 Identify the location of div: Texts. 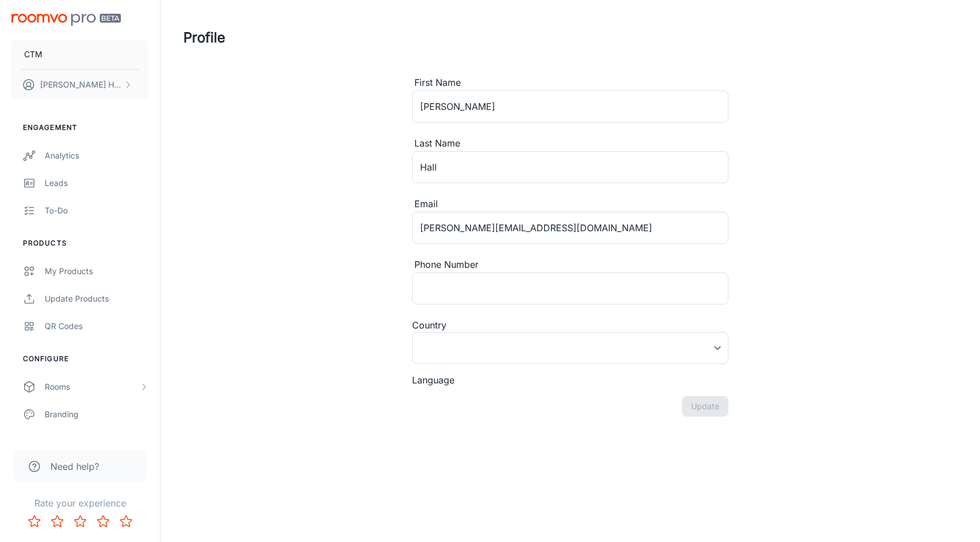
(96, 442).